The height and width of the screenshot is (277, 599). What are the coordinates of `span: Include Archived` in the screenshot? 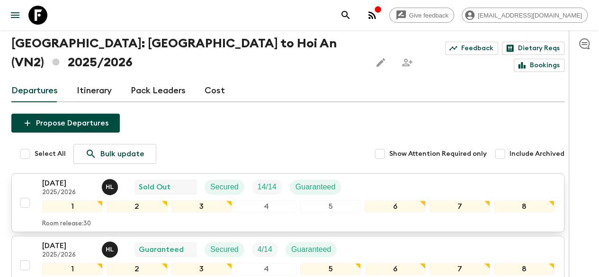 It's located at (537, 154).